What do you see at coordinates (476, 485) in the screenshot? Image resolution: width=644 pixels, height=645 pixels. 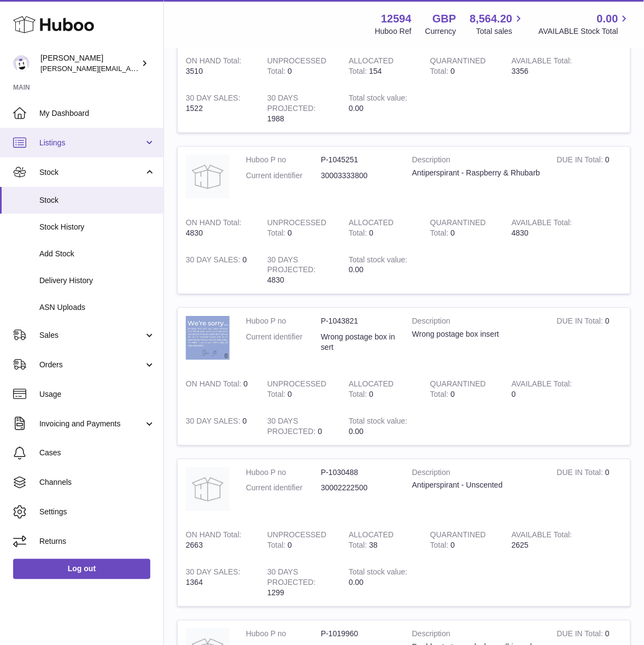 I see `div: Antiperspirant - Unscented` at bounding box center [476, 485].